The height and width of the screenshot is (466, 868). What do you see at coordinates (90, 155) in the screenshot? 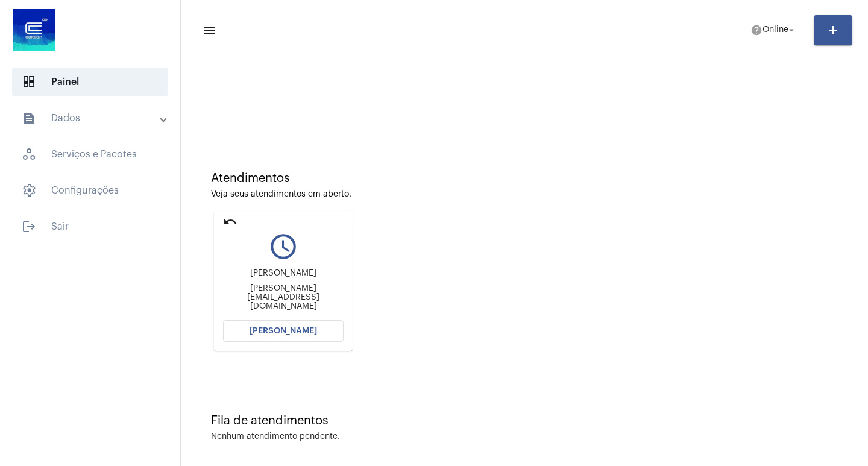
I see `span: Serviços e Pacotes` at bounding box center [90, 155].